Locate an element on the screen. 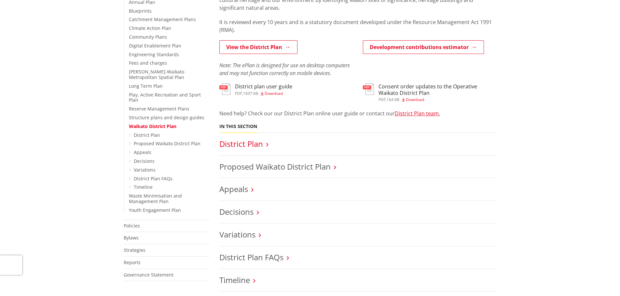 The height and width of the screenshot is (296, 620). a: Waikato District Plan is located at coordinates (153, 126).